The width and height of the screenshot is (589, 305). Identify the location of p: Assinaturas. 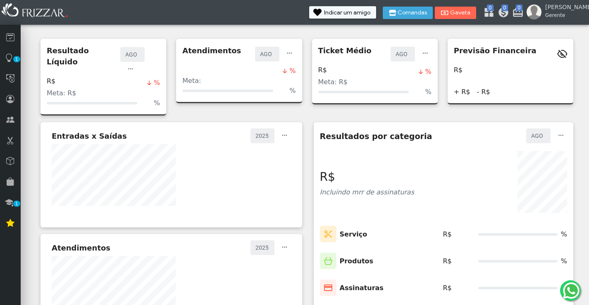
(362, 288).